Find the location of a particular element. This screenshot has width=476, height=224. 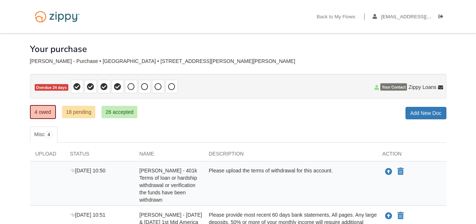

div: Description is located at coordinates (290, 155).